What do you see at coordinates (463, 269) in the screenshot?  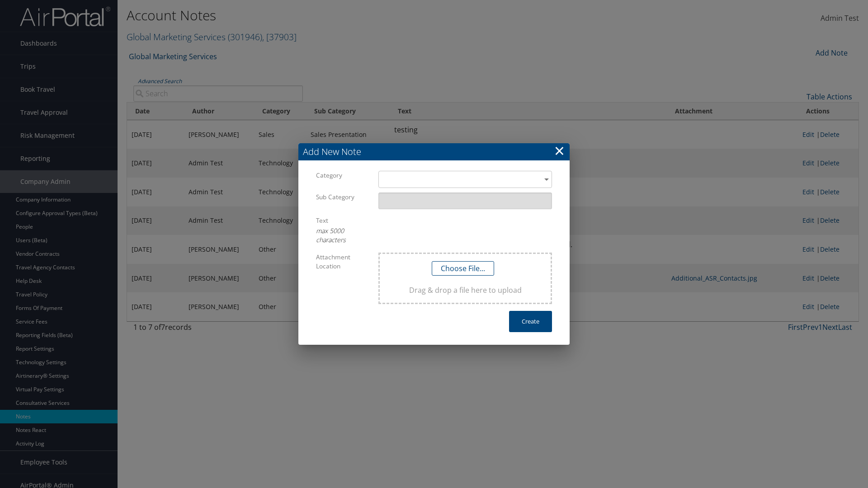 I see `button: Choose File...` at bounding box center [463, 269].